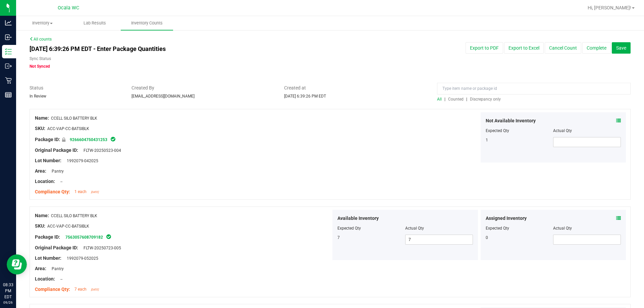 This screenshot has height=308, width=644. Describe the element at coordinates (94, 23) in the screenshot. I see `a: Lab Results` at that location.